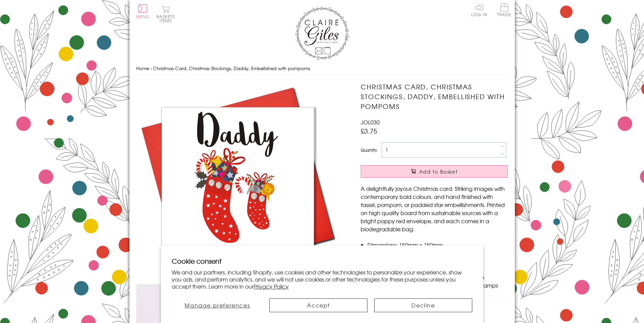 Image resolution: width=644 pixels, height=323 pixels. Describe the element at coordinates (505, 11) in the screenshot. I see `a: Trade` at that location.